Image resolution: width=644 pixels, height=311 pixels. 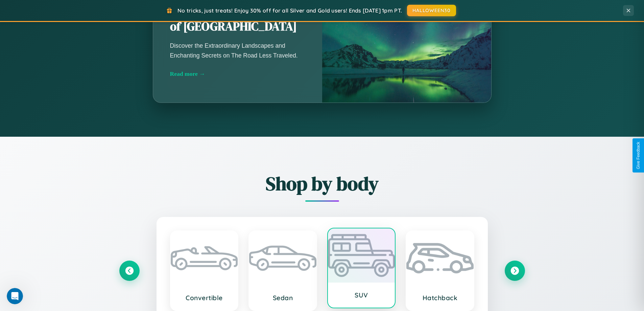 I want to click on p: Discover the Extraordinary Landscapes and Enchanting Secrets on The Road Less Traveled., so click(x=238, y=51).